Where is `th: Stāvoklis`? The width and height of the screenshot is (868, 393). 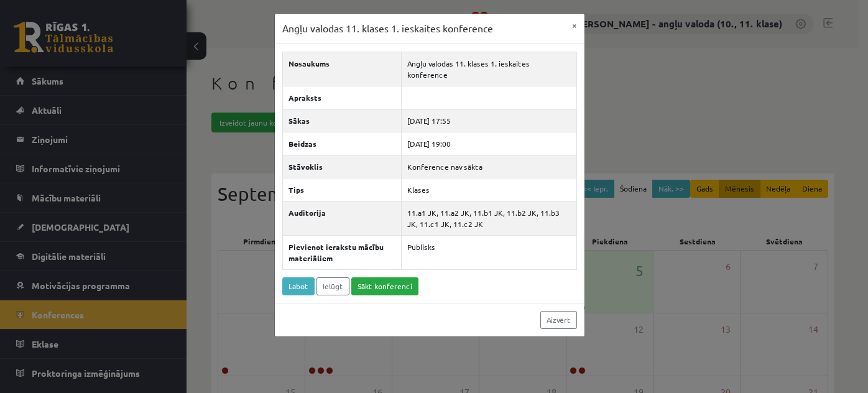
th: Stāvoklis is located at coordinates (342, 166).